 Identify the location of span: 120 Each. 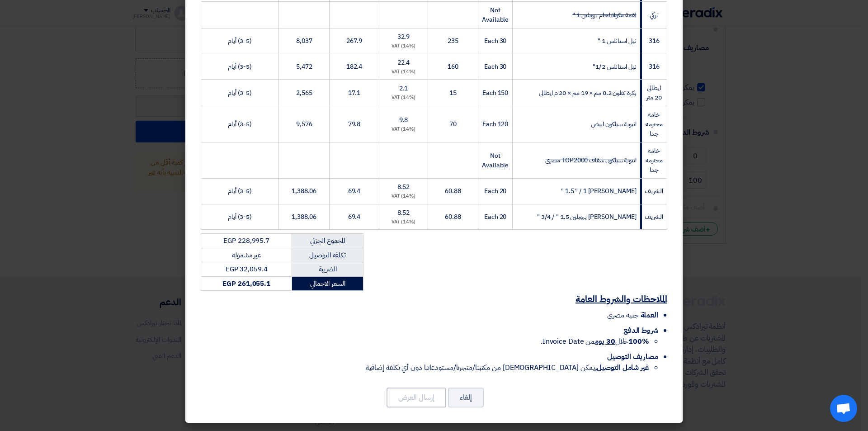
(495, 124).